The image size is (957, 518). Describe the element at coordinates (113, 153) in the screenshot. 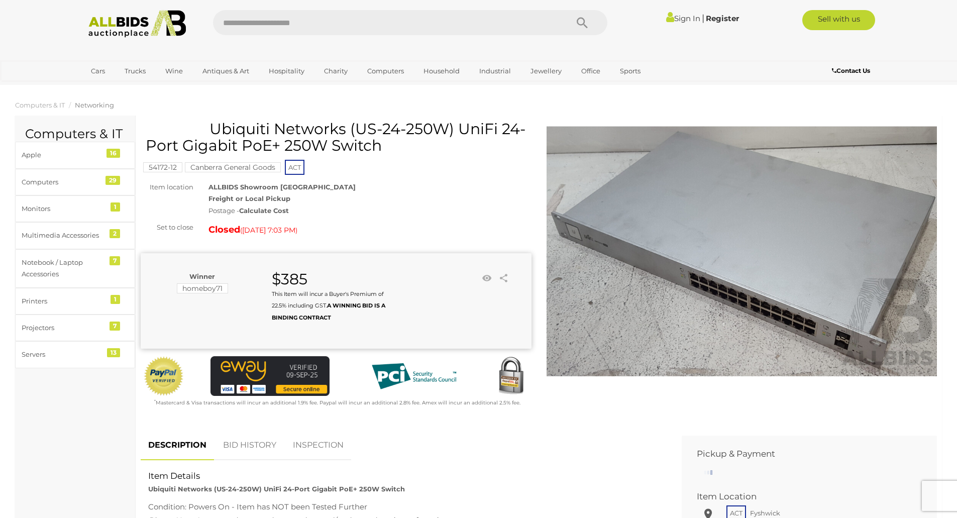

I see `div: 16` at that location.